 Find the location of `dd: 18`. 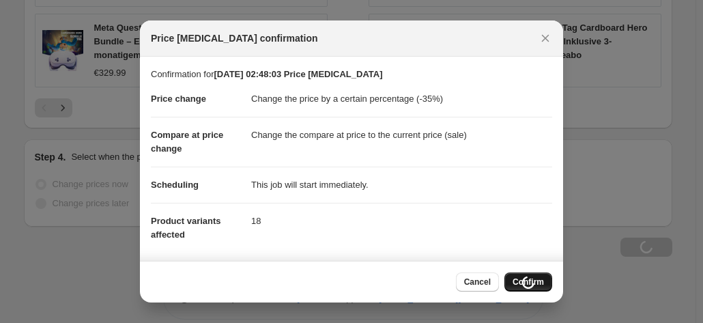

dd: 18 is located at coordinates (401, 220).